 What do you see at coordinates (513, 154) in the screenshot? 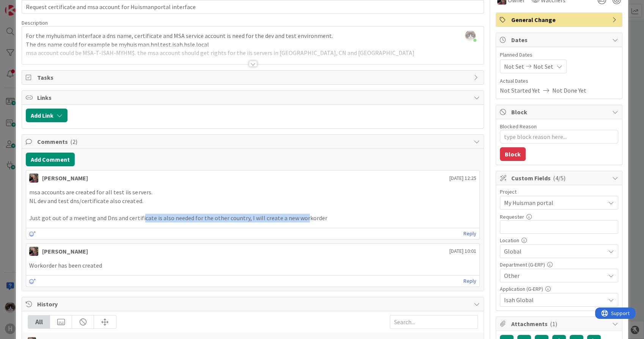
I see `button: Block` at bounding box center [513, 154].